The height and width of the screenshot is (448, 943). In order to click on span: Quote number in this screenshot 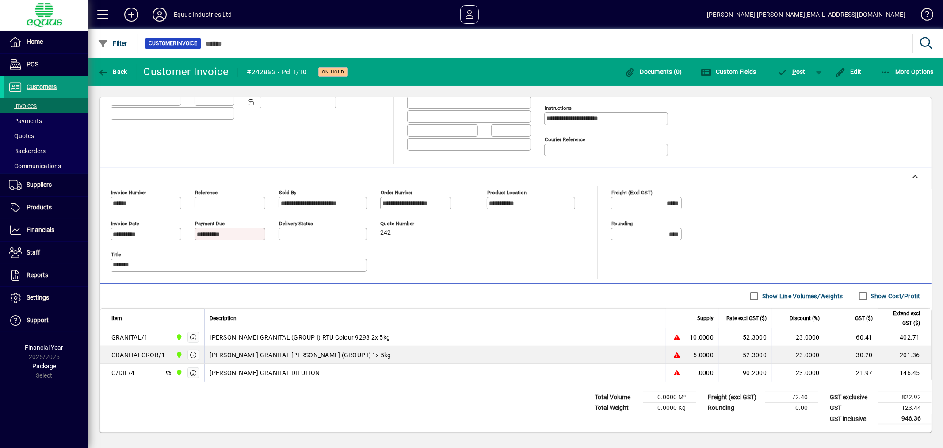, I will do `click(407, 223)`.